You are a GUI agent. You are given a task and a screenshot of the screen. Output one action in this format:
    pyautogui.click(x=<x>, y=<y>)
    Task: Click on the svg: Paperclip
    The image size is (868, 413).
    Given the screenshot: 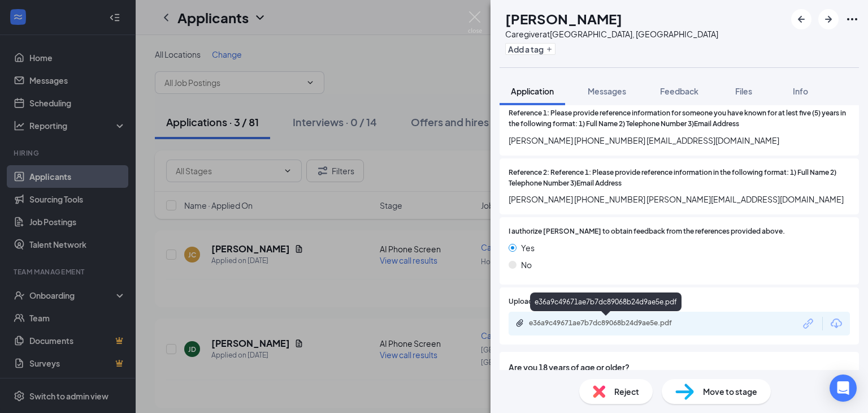 What is the action you would take?
    pyautogui.click(x=520, y=323)
    